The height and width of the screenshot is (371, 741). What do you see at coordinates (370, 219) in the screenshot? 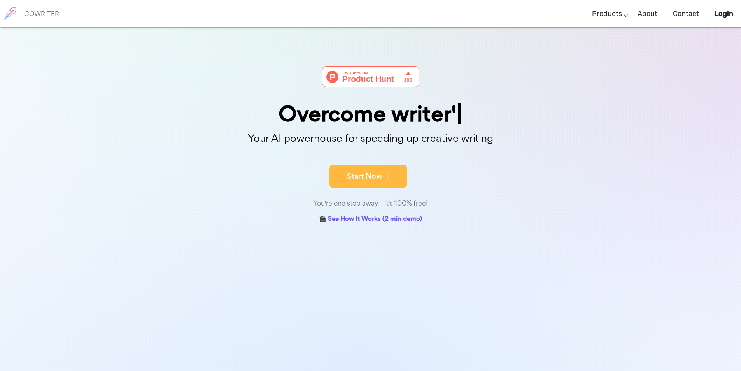
I see `a: 🎬 See How It Works (2 min demo)` at bounding box center [370, 219].